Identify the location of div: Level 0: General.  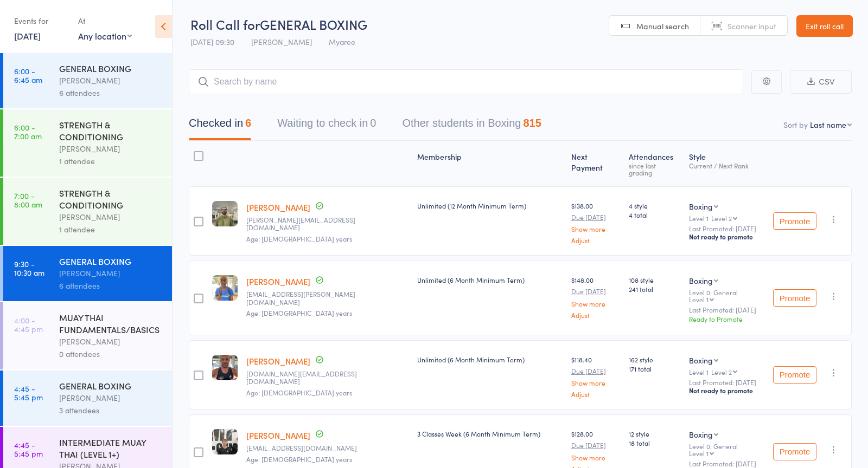
(726, 450).